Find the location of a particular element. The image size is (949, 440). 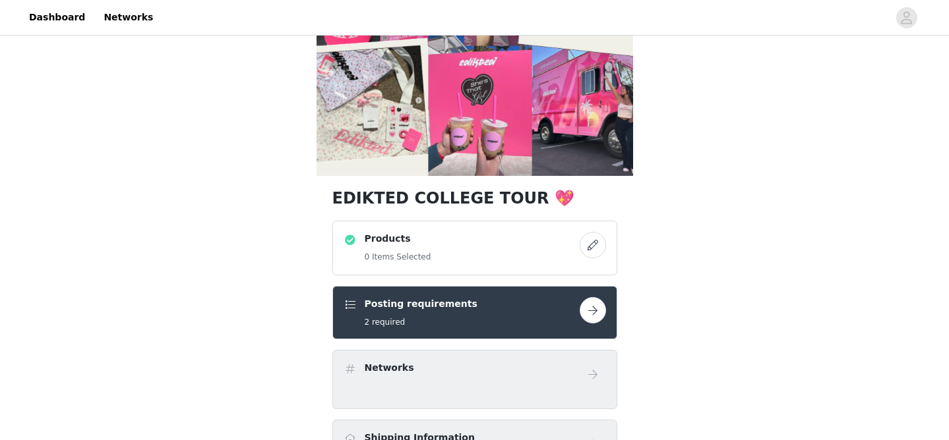

div: Networks is located at coordinates (475, 380).